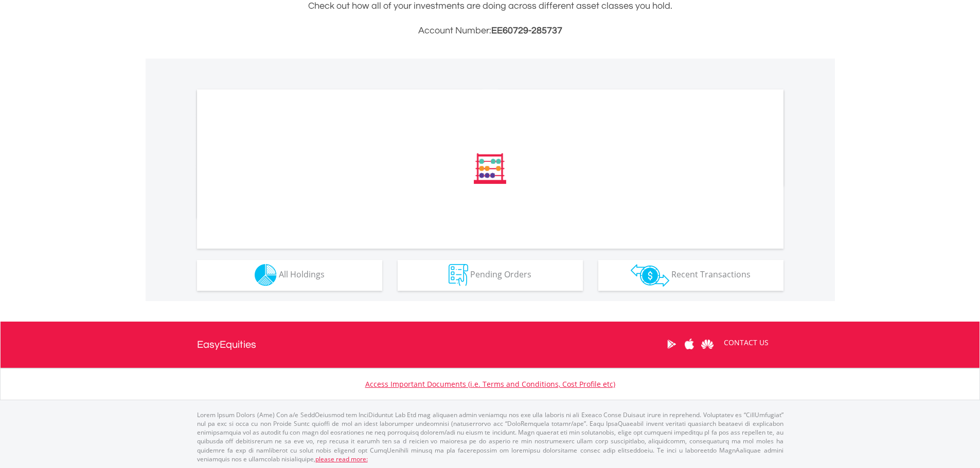 Image resolution: width=980 pixels, height=468 pixels. I want to click on h3: Account Number:, so click(490, 31).